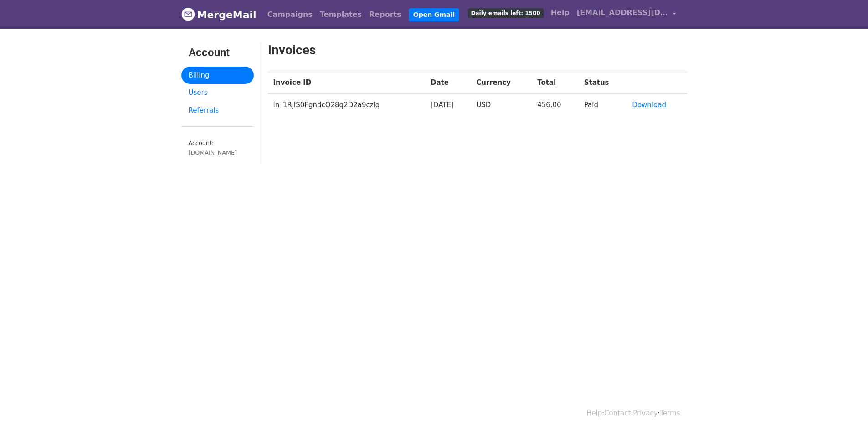  Describe the element at coordinates (645, 413) in the screenshot. I see `a: Privacy` at that location.